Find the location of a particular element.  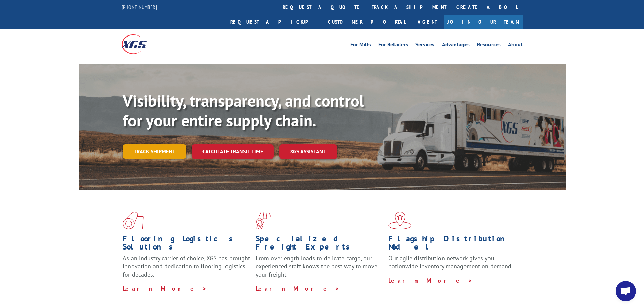

a: Join Our Team is located at coordinates (483, 22).